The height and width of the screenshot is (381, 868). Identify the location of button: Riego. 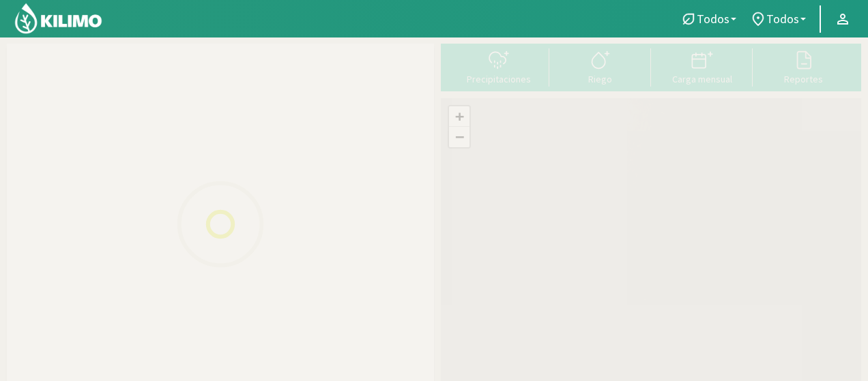
(600, 66).